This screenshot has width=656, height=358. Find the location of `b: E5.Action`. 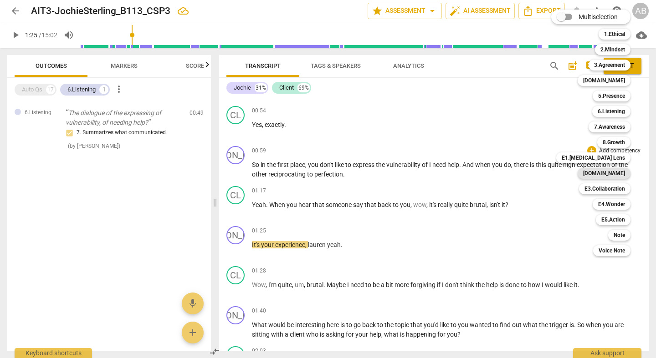

b: E5.Action is located at coordinates (613, 220).